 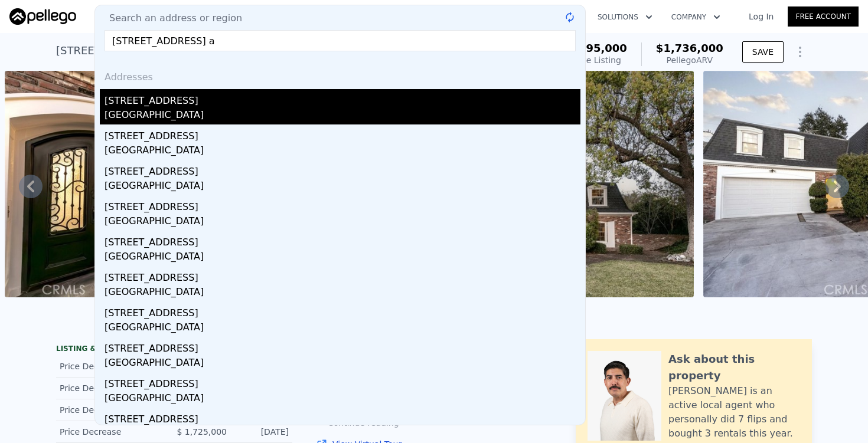 I want to click on div: LISTING & SALE HISTORY, so click(x=174, y=350).